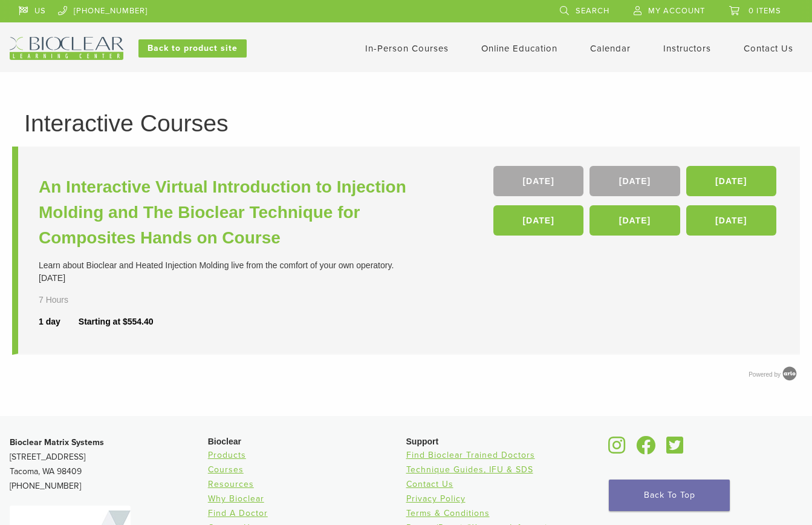 The width and height of the screenshot is (812, 525). What do you see at coordinates (593, 11) in the screenshot?
I see `span: Search` at bounding box center [593, 11].